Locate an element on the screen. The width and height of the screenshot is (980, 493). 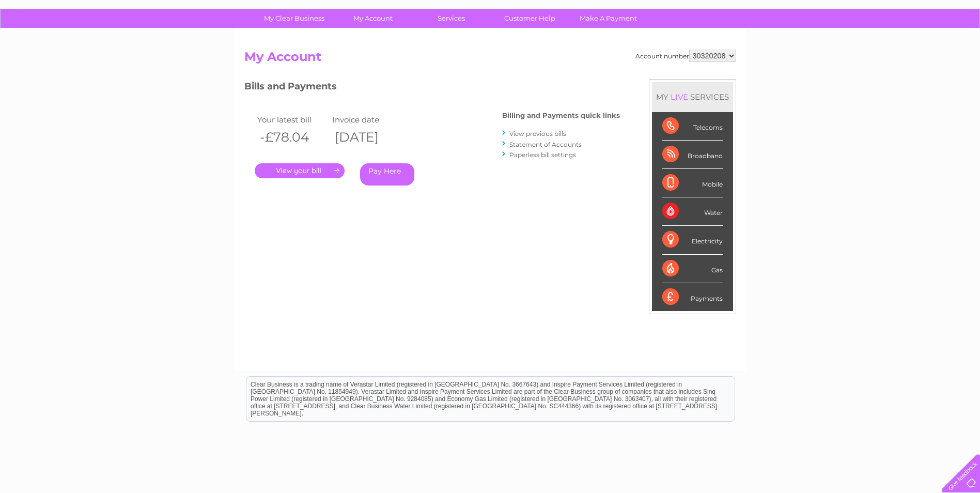
a: Blog is located at coordinates (898, 48).